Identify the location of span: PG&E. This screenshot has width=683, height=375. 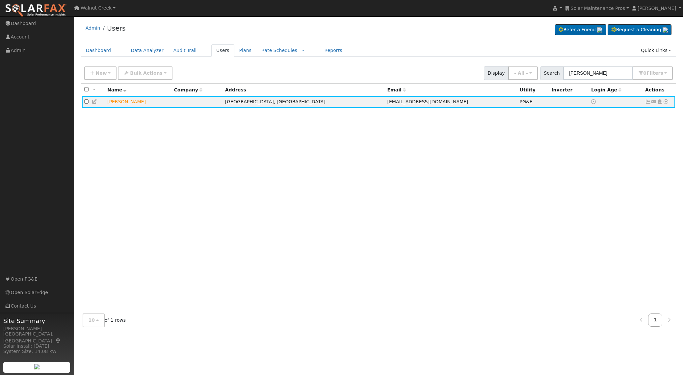
(525, 102).